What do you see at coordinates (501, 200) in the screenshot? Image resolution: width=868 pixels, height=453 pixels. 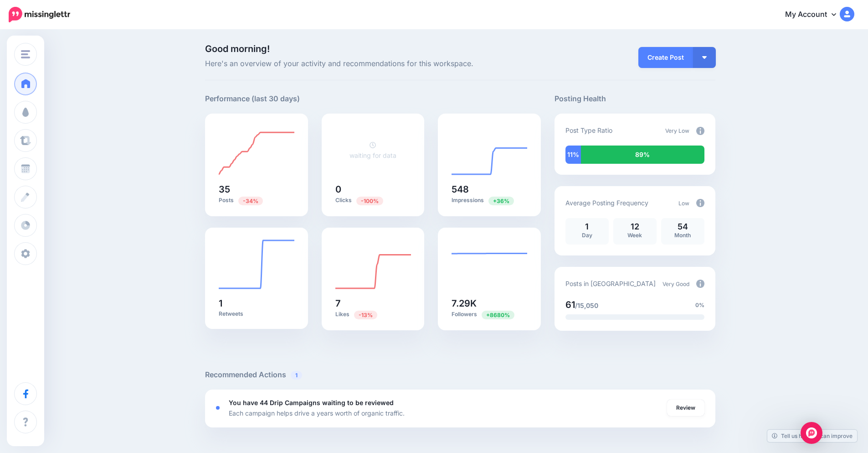 I see `span: Previous period: 402` at bounding box center [501, 200].